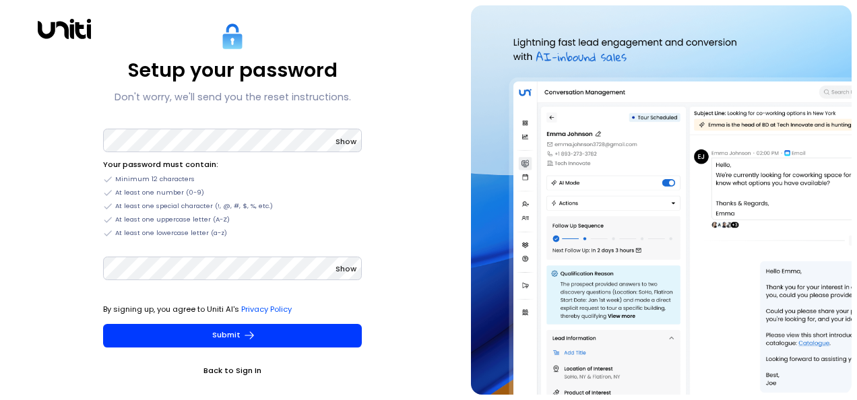 Image resolution: width=857 pixels, height=400 pixels. I want to click on a: Privacy Policy, so click(266, 309).